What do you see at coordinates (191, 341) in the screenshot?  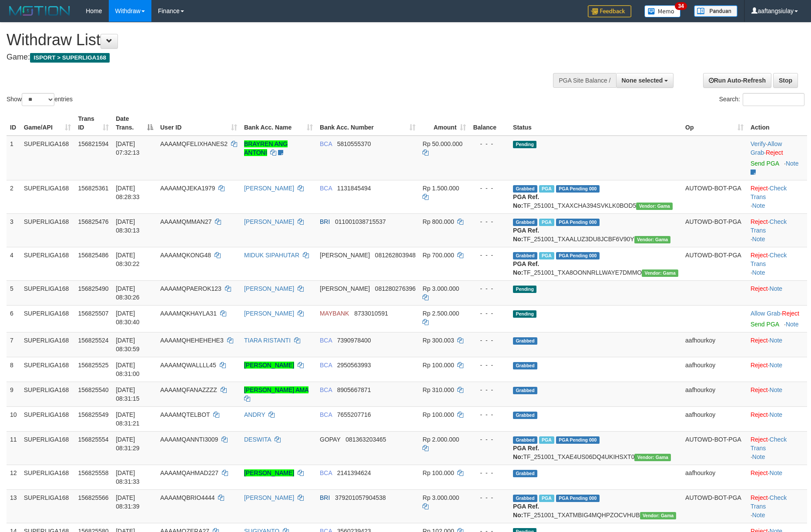 I see `span: AAAAMQHEHEHEHE3` at bounding box center [191, 341].